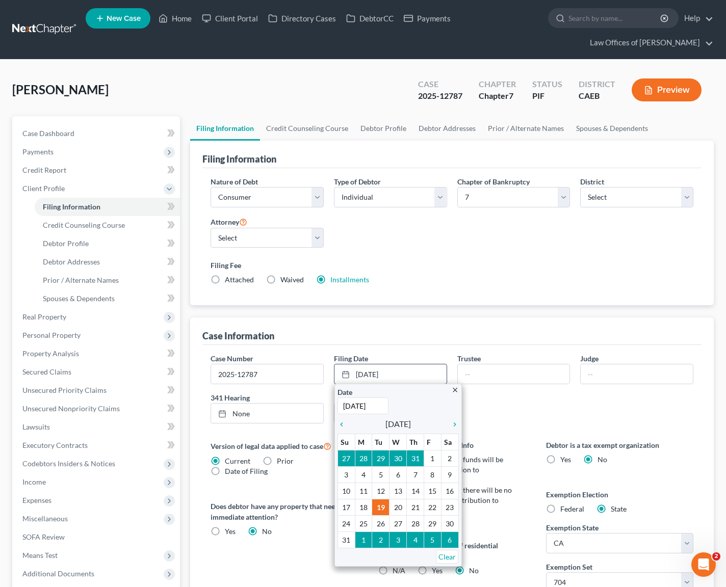 The height and width of the screenshot is (587, 726). Describe the element at coordinates (230, 18) in the screenshot. I see `a: Client Portal` at that location.